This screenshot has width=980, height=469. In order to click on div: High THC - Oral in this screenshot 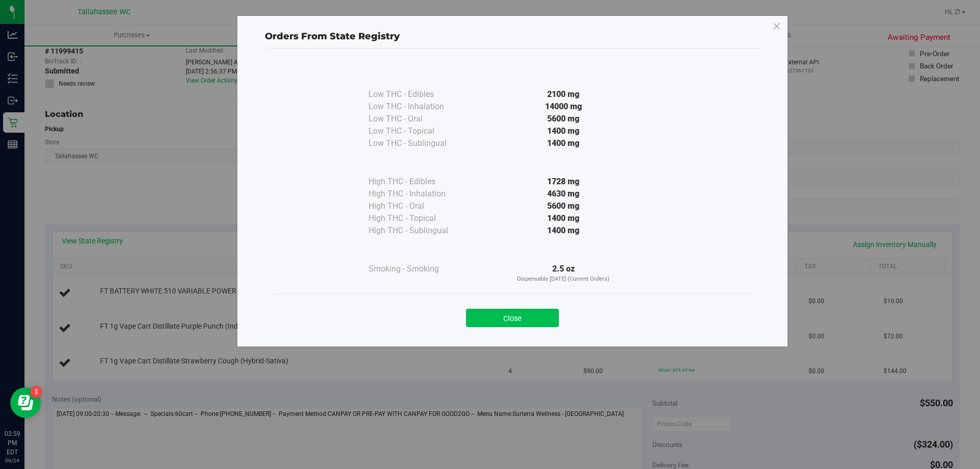, I will do `click(419, 206)`.